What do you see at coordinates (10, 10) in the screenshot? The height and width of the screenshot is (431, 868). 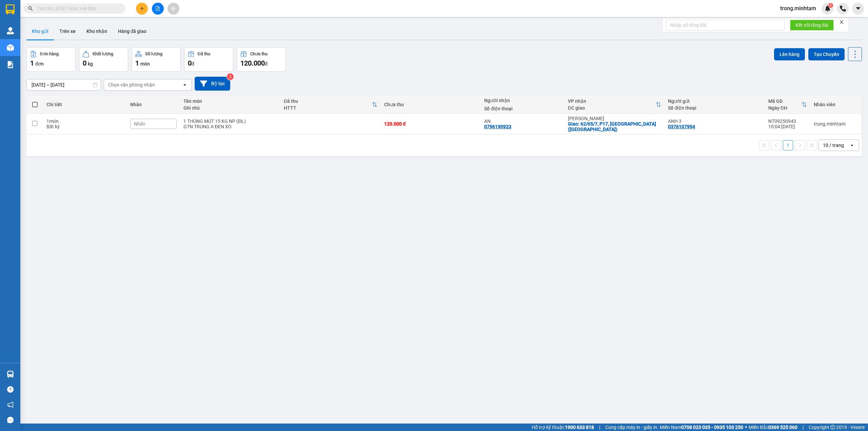 I see `img: logo-vxr` at bounding box center [10, 10].